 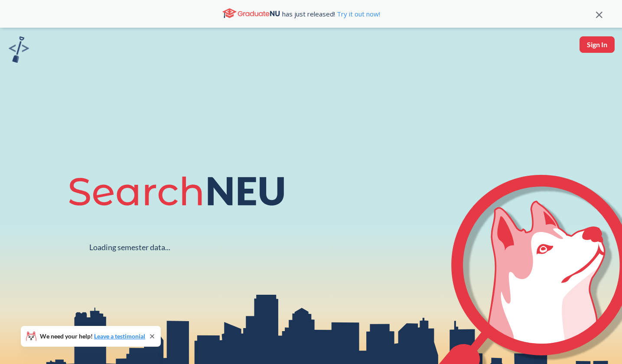 I want to click on a: sandbox logo, so click(x=18, y=51).